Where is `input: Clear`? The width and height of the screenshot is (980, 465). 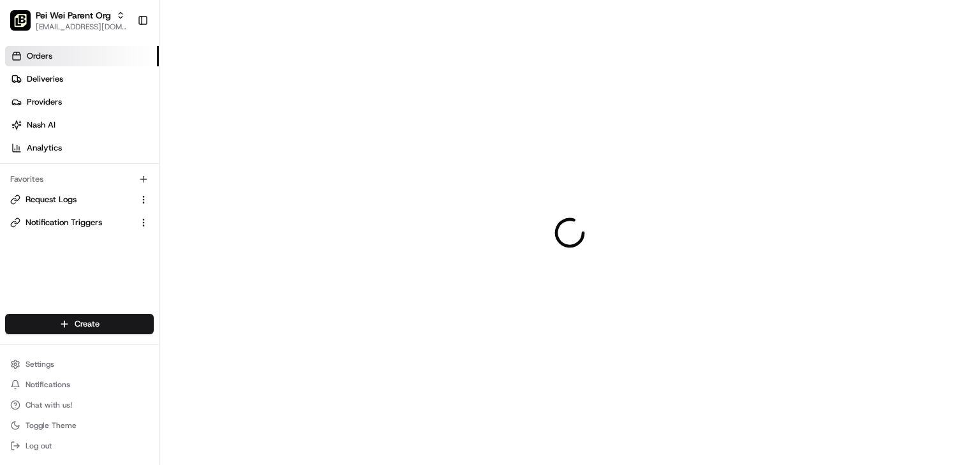 input: Clear is located at coordinates (122, 88).